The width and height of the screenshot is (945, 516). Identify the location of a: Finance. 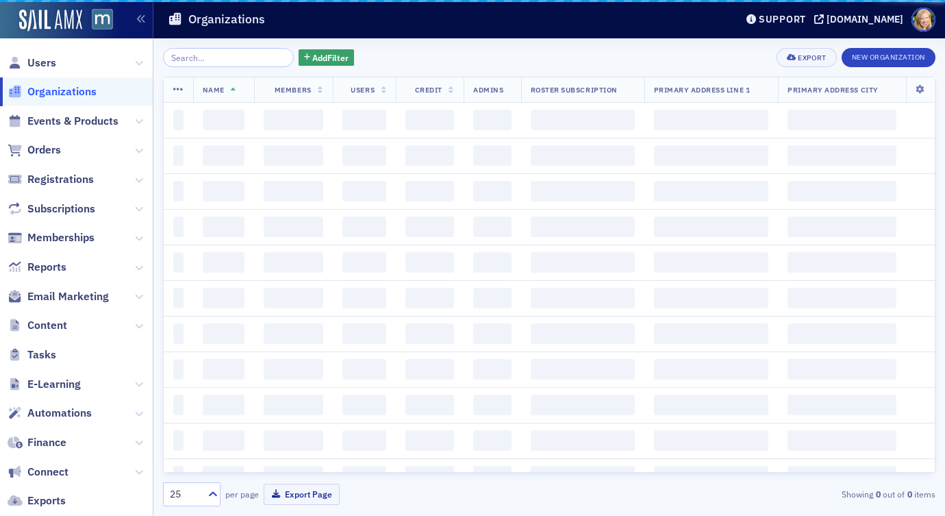
(37, 442).